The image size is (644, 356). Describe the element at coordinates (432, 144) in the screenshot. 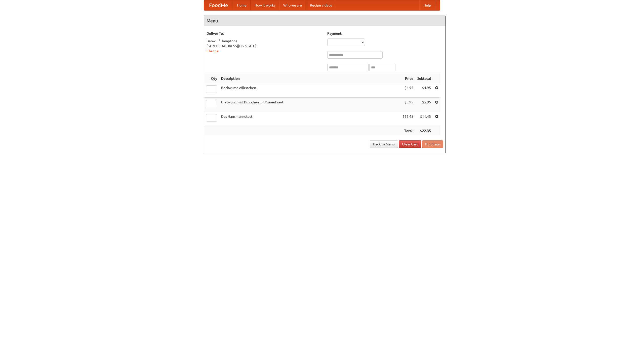

I see `button: Purchase` at that location.